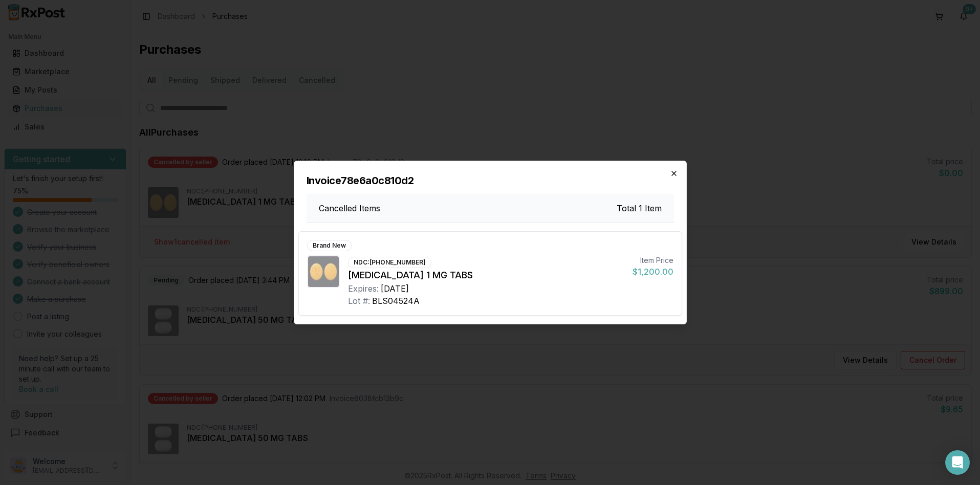 This screenshot has width=980, height=485. Describe the element at coordinates (653, 261) in the screenshot. I see `div: Item Price` at that location.